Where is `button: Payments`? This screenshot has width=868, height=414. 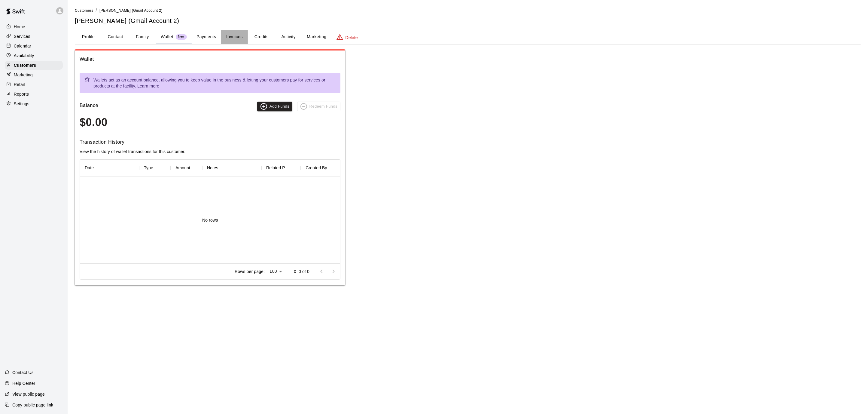
button: Payments is located at coordinates (206, 37).